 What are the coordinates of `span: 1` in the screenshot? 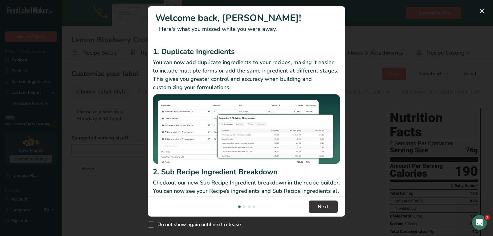 It's located at (487, 217).